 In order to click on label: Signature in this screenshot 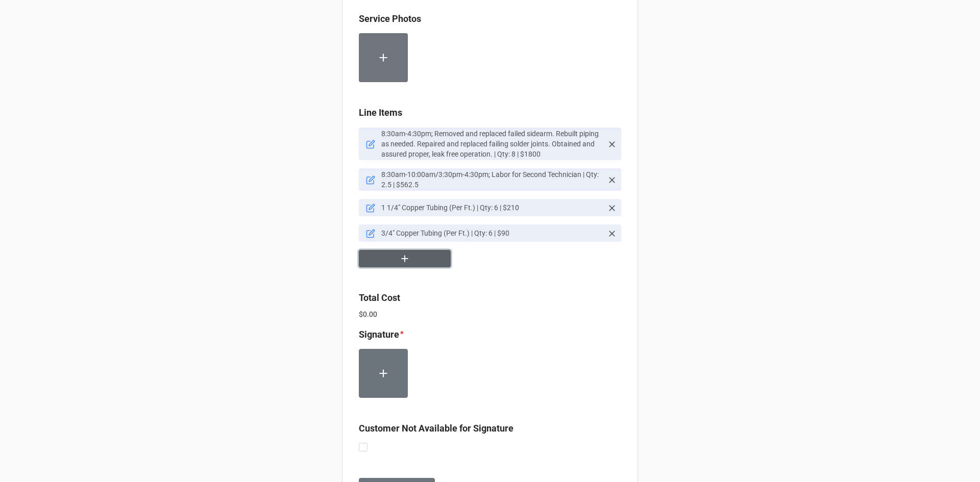, I will do `click(378, 335)`.